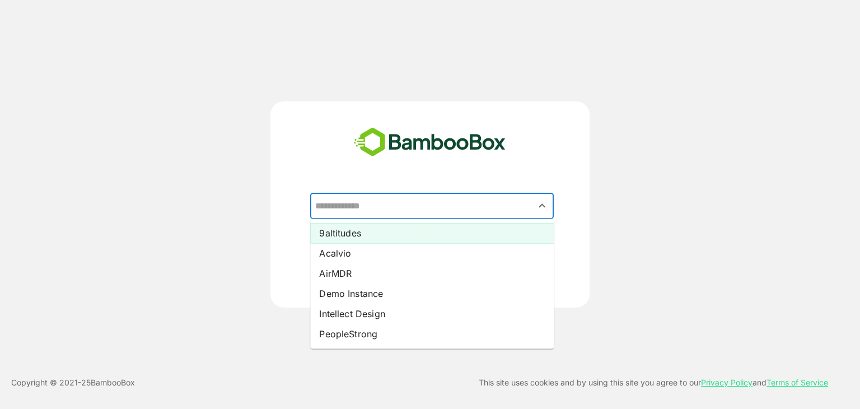 Image resolution: width=860 pixels, height=409 pixels. Describe the element at coordinates (432, 253) in the screenshot. I see `li: Acalvio` at that location.